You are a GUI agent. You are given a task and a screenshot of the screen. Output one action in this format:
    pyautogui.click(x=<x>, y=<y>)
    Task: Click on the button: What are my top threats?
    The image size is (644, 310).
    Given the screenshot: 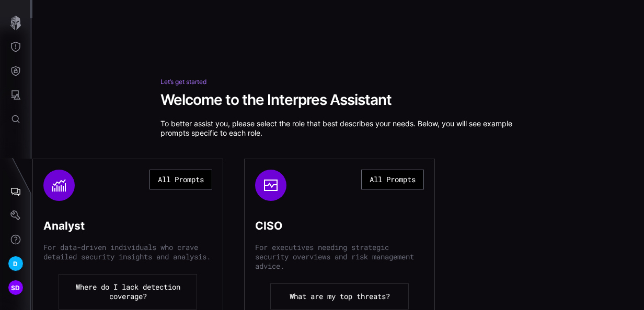 What is the action you would take?
    pyautogui.click(x=339, y=296)
    